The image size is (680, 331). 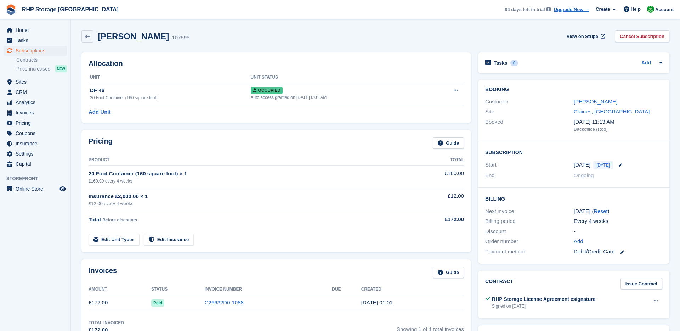 What do you see at coordinates (268, 290) in the screenshot?
I see `th: Invoice Number` at bounding box center [268, 290].